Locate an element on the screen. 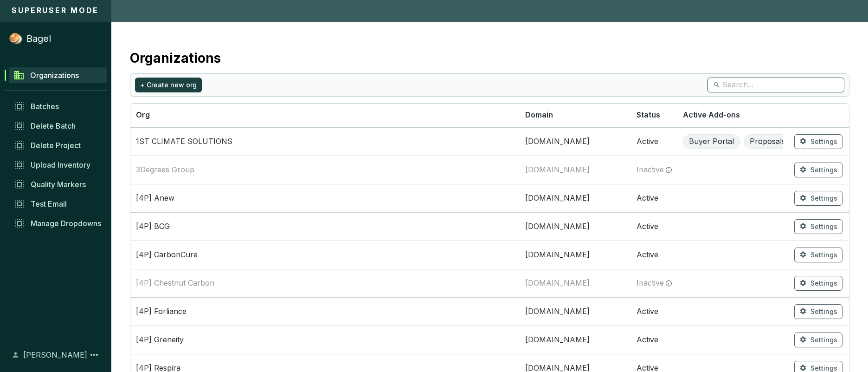 This screenshot has width=868, height=372. span: Buyer Portal is located at coordinates (712, 141).